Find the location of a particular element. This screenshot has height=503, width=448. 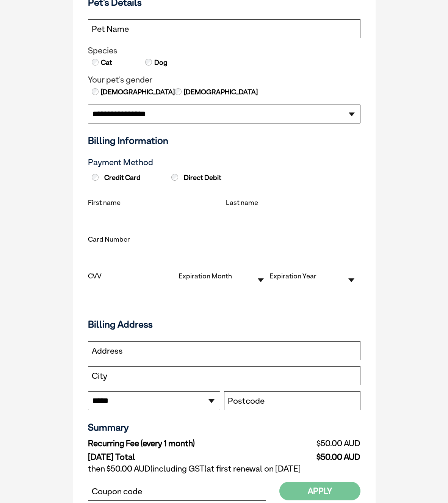

h3: Billing Address is located at coordinates (224, 324).